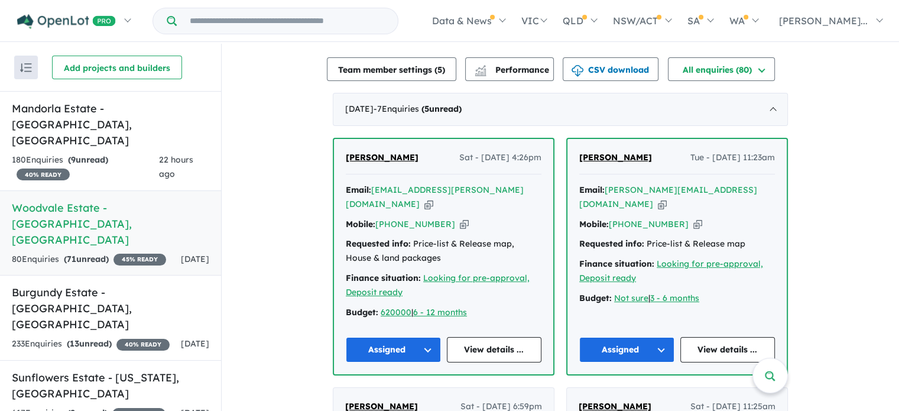  What do you see at coordinates (287, 21) in the screenshot?
I see `input: Try estate name, suburb, builder or developer` at bounding box center [287, 21].